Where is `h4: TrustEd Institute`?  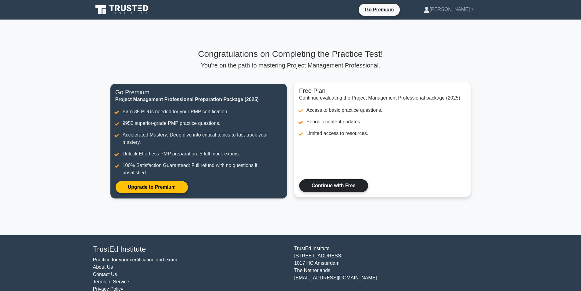
h4: TrustEd Institute is located at coordinates (190, 249).